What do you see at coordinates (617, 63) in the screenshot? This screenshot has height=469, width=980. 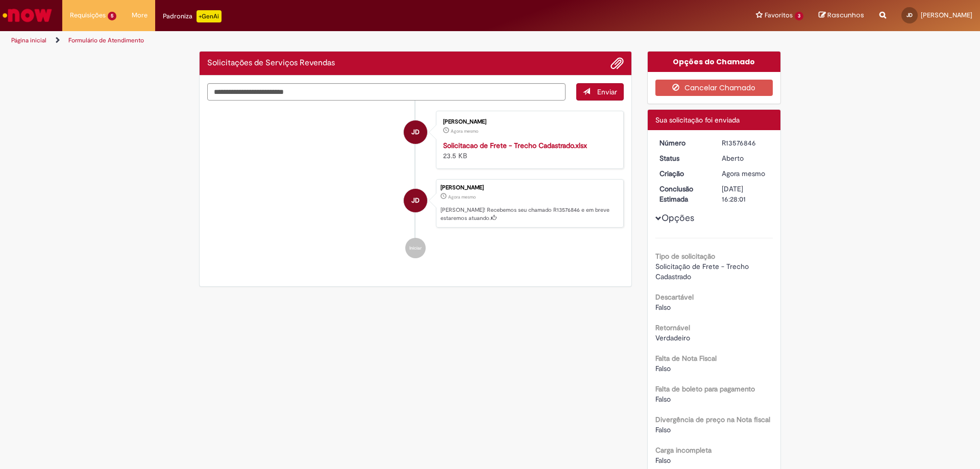 I see `button: Adicionar anexos` at bounding box center [617, 63].